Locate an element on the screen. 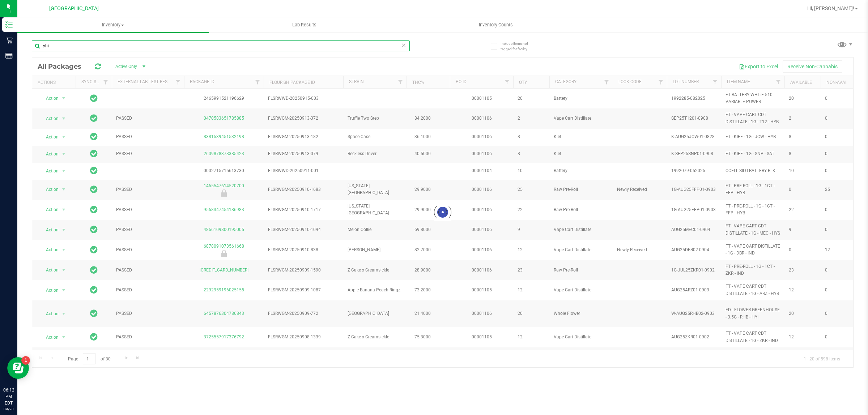 The height and width of the screenshot is (415, 868). span: Inventory is located at coordinates (112, 25).